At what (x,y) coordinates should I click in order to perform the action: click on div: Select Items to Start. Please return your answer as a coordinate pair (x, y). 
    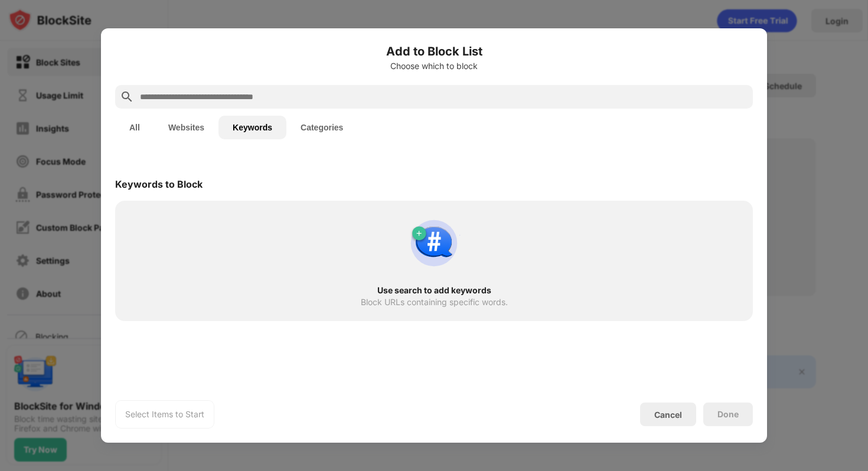
    Looking at the image, I should click on (164, 414).